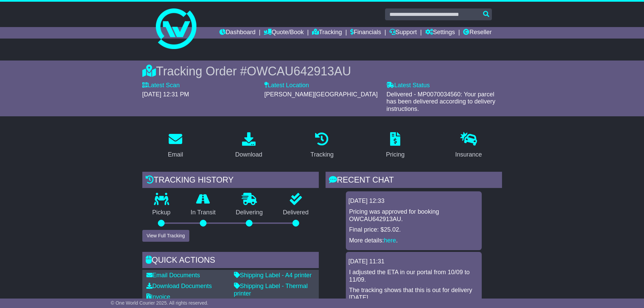 This screenshot has height=308, width=644. What do you see at coordinates (395, 146) in the screenshot?
I see `a: Pricing` at bounding box center [395, 146].